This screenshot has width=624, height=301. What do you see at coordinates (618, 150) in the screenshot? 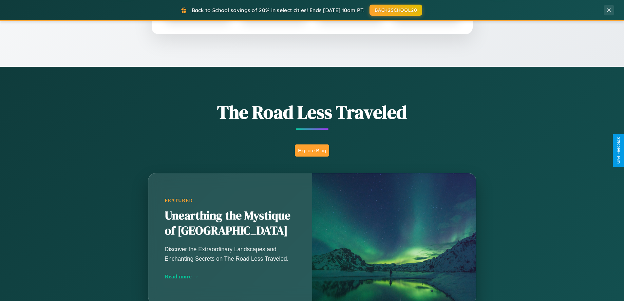
I see `div: Give Feedback` at bounding box center [618, 150].